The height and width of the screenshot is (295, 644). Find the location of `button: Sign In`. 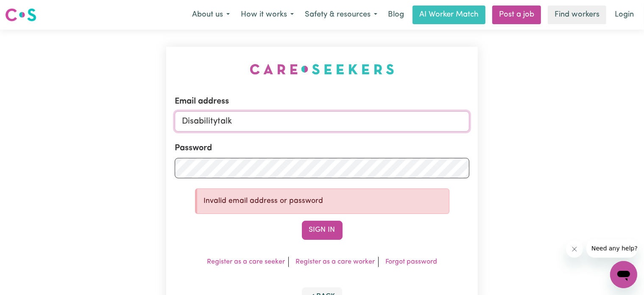

button: Sign In is located at coordinates (322, 230).